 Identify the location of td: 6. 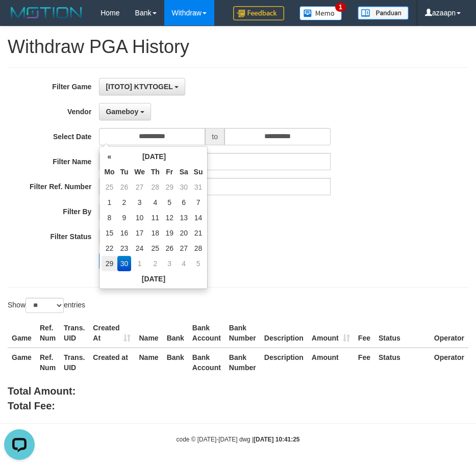
(184, 203).